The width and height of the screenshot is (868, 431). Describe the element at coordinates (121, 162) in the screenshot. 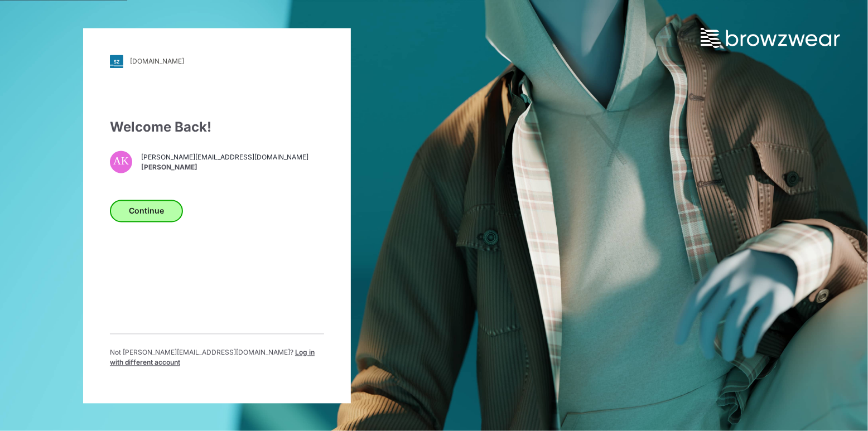

I see `div: AK` at that location.